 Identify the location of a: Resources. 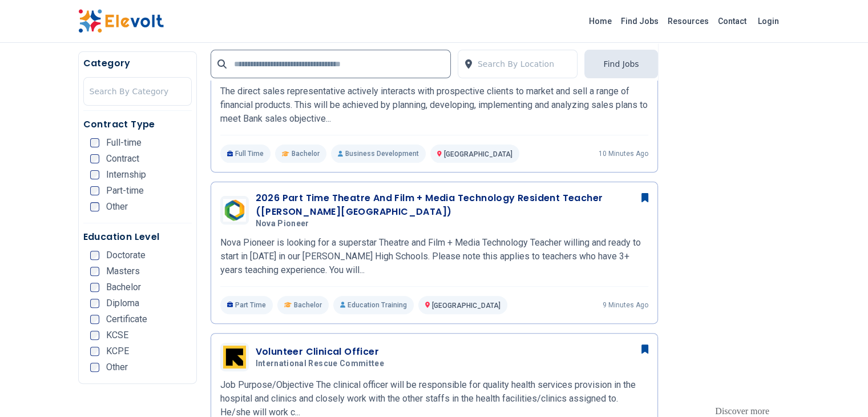
(688, 21).